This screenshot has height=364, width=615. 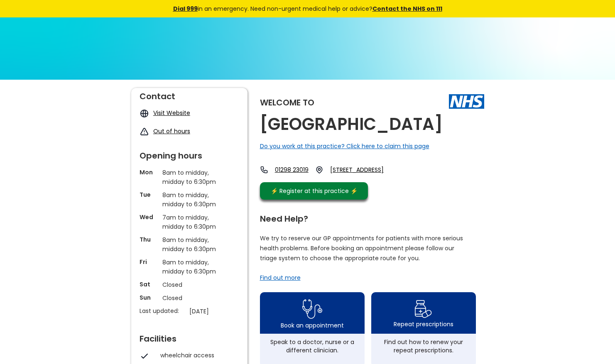 What do you see at coordinates (149, 194) in the screenshot?
I see `p: Tue` at bounding box center [149, 194].